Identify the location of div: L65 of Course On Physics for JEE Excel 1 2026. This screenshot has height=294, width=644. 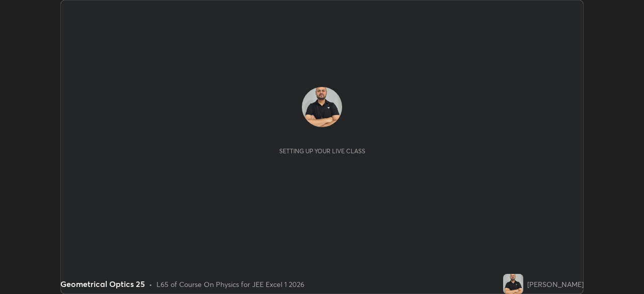
(230, 284).